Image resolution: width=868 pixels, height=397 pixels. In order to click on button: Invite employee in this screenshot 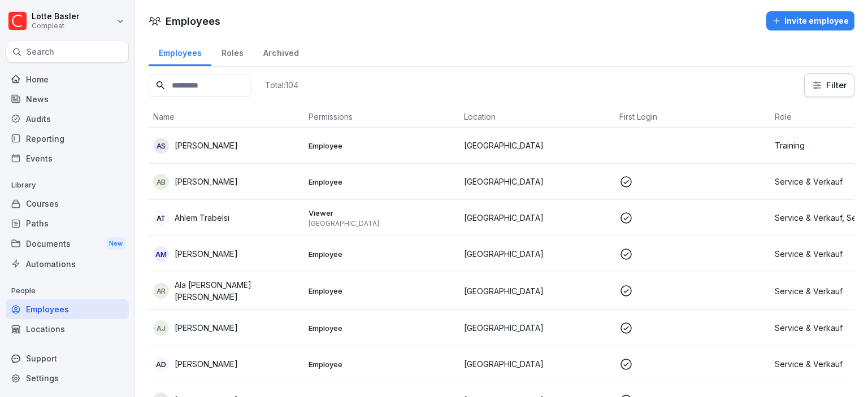, I will do `click(811, 21)`.